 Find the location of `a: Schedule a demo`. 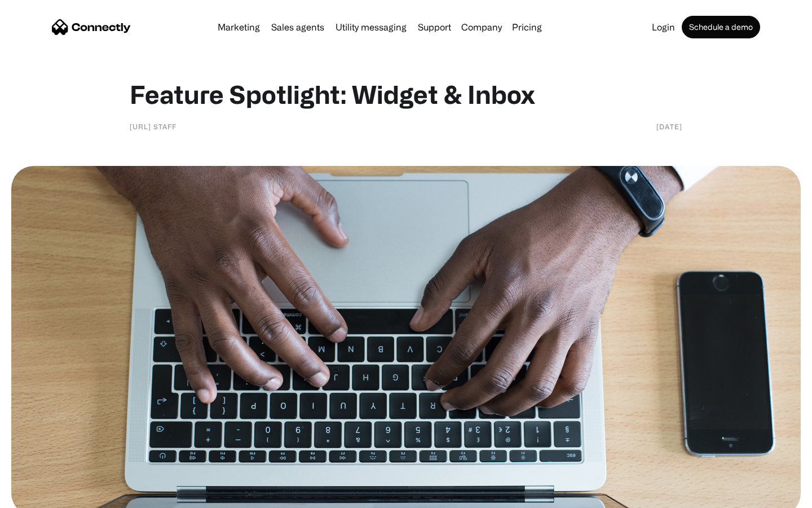

a: Schedule a demo is located at coordinates (720, 27).